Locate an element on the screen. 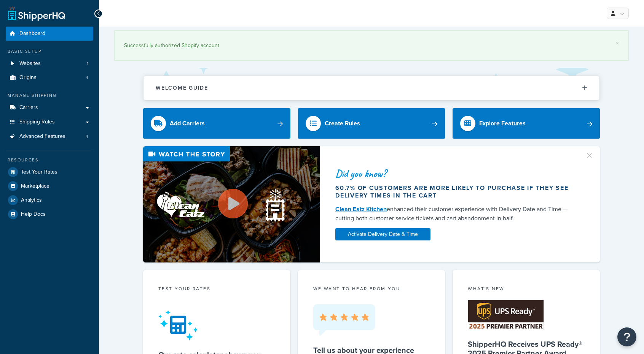 This screenshot has height=354, width=644. span: Websites is located at coordinates (30, 63).